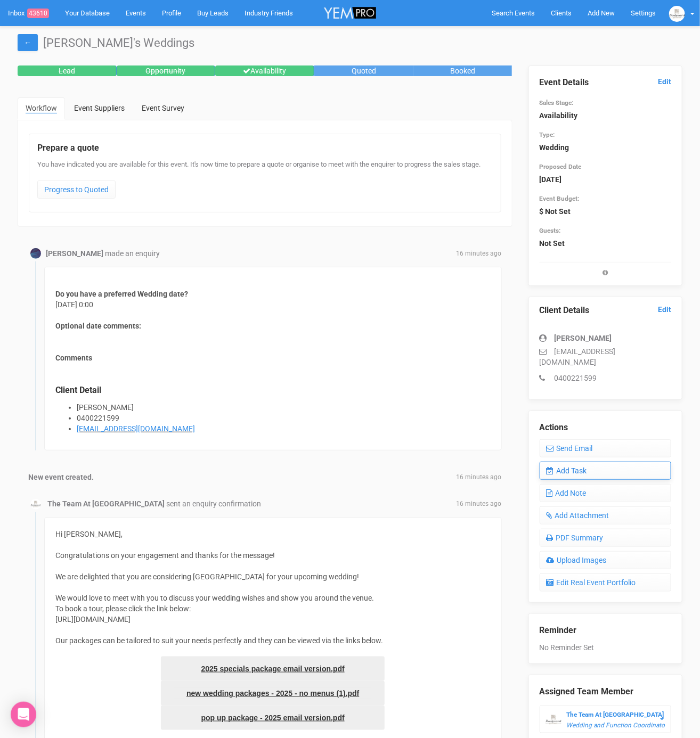  What do you see at coordinates (363, 71) in the screenshot?
I see `div: Quoted` at bounding box center [363, 71].